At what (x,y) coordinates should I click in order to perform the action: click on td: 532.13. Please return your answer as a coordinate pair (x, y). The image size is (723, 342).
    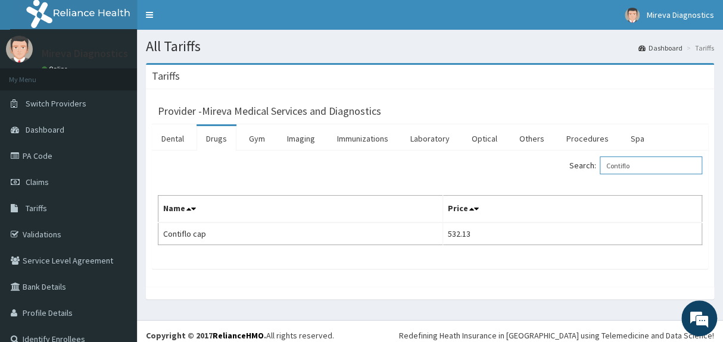
    Looking at the image, I should click on (571, 234).